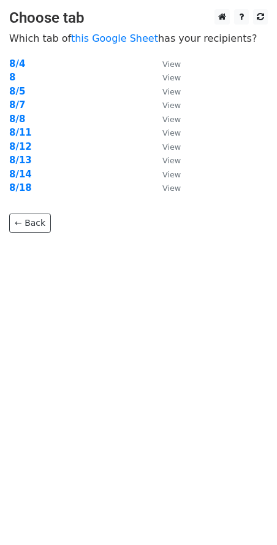 This screenshot has width=277, height=545. I want to click on strong: 8, so click(12, 77).